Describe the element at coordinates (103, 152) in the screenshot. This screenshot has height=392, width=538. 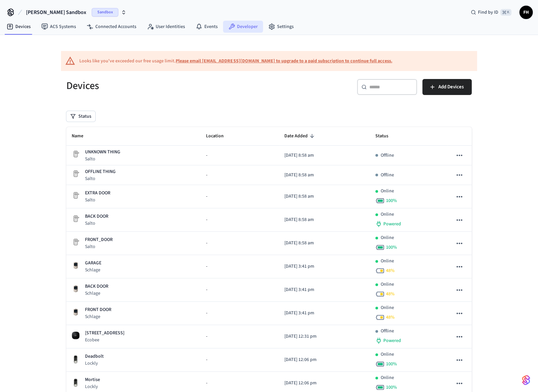
I see `p: UNKNOWN THING` at that location.